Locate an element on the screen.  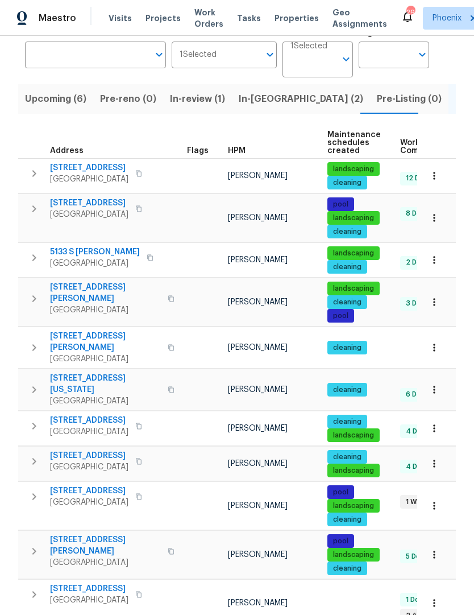
span: 2 Done is located at coordinates (418, 262).